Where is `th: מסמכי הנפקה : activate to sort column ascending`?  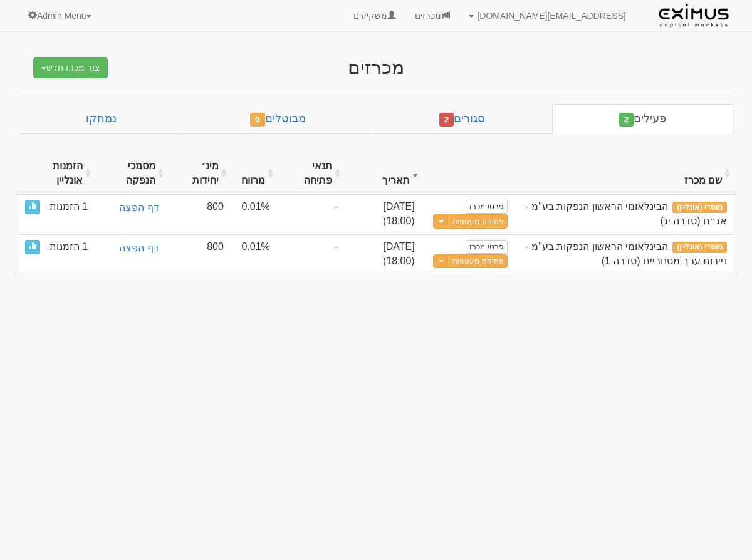 th: מסמכי הנפקה : activate to sort column ascending is located at coordinates (131, 174).